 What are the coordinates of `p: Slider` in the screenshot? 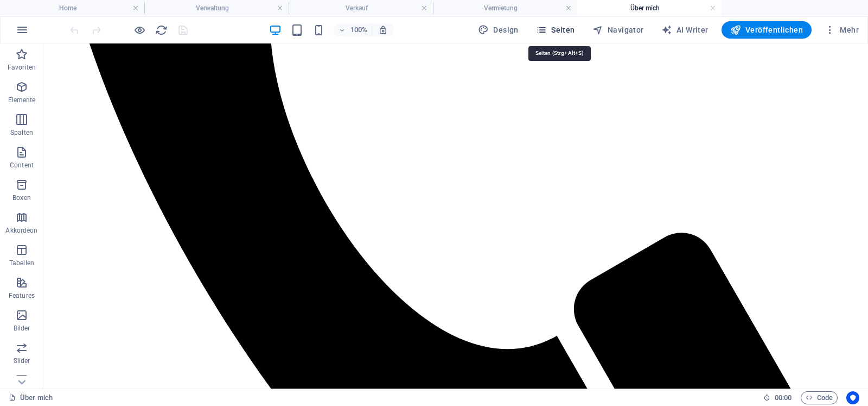 It's located at (22, 361).